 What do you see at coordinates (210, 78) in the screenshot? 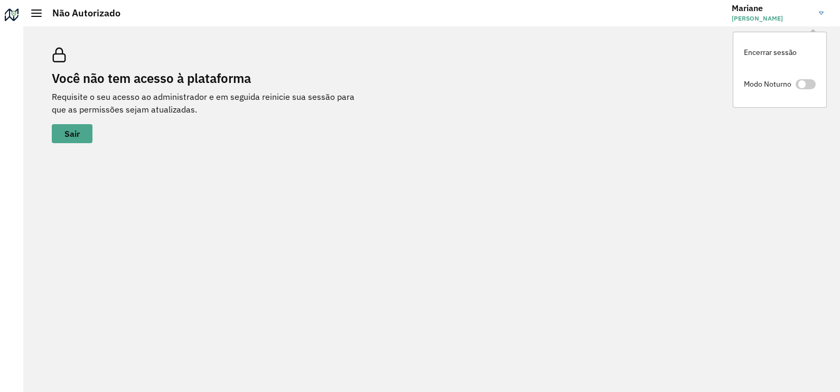
I see `h2: Você não tem acesso à plataforma` at bounding box center [210, 78].